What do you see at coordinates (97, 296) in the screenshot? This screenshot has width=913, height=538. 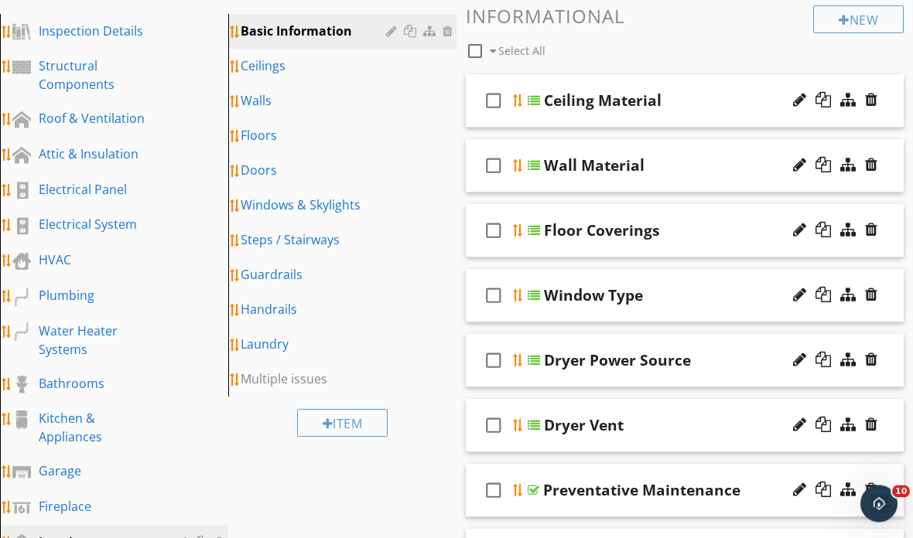 I see `div: Plumbing` at bounding box center [97, 296].